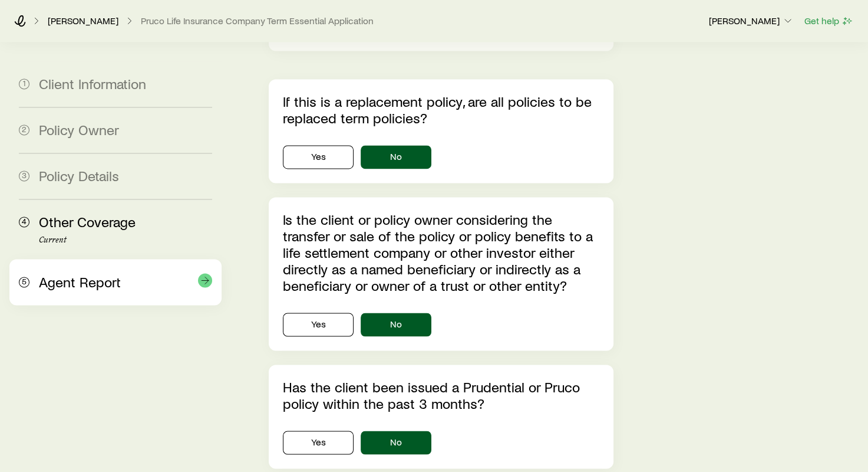 This screenshot has width=868, height=472. I want to click on p: Is the client or policy owner considering the transfer or sale of the policy or policy benefits t..., so click(441, 252).